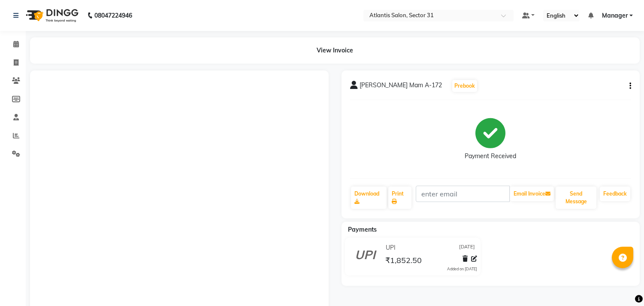 The height and width of the screenshot is (306, 644). Describe the element at coordinates (363, 229) in the screenshot. I see `span: Payments` at that location.